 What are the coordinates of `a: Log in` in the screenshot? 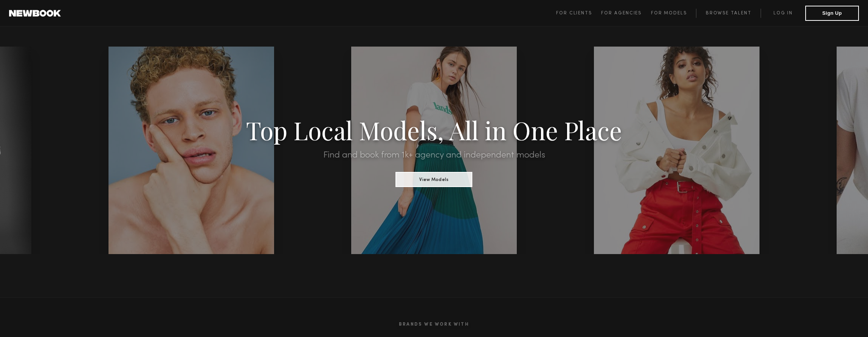 It's located at (783, 13).